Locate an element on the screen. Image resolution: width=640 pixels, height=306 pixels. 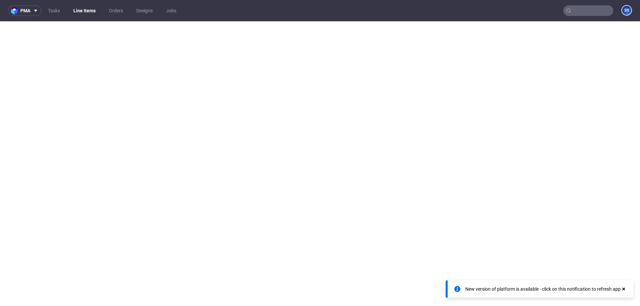
figcaption: SS is located at coordinates (626, 10).